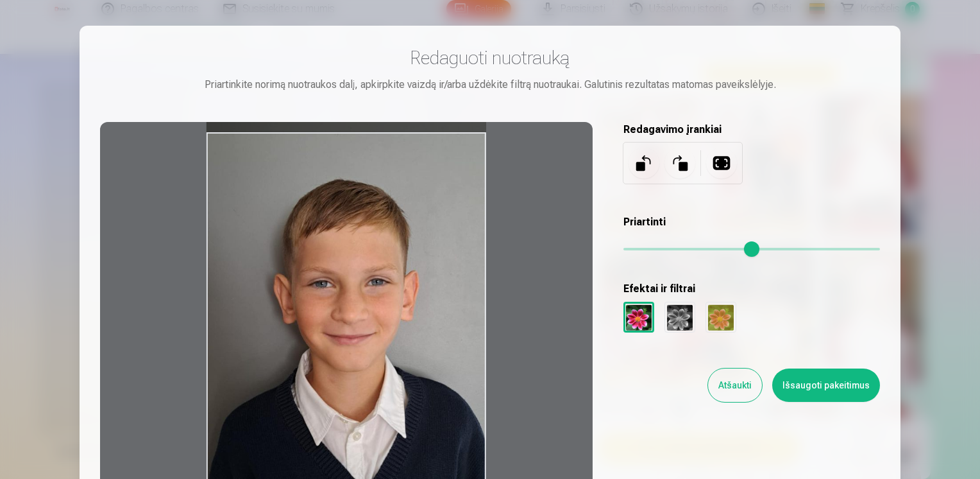 The image size is (980, 479). What do you see at coordinates (826, 385) in the screenshot?
I see `button: Išsaugoti pakeitimus` at bounding box center [826, 385].